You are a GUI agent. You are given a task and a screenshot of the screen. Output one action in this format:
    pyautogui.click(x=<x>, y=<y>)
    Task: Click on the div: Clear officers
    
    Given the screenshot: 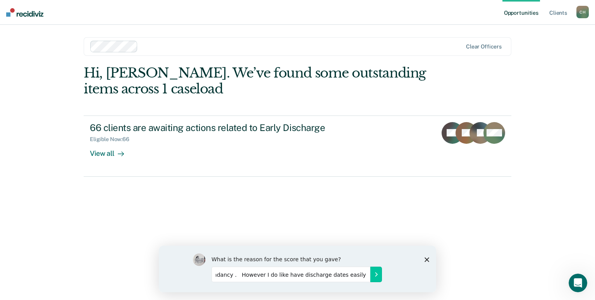 What is the action you would take?
    pyautogui.click(x=484, y=46)
    